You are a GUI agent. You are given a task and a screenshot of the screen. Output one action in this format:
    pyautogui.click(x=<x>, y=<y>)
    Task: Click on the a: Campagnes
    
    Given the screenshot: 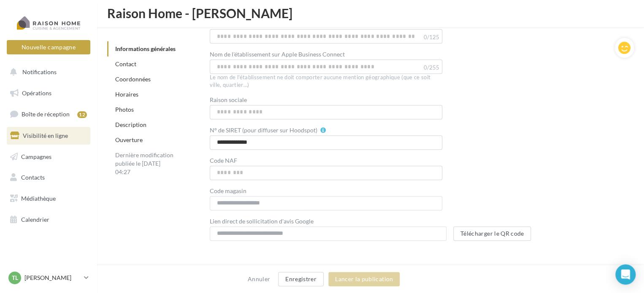 What is the action you would take?
    pyautogui.click(x=49, y=157)
    